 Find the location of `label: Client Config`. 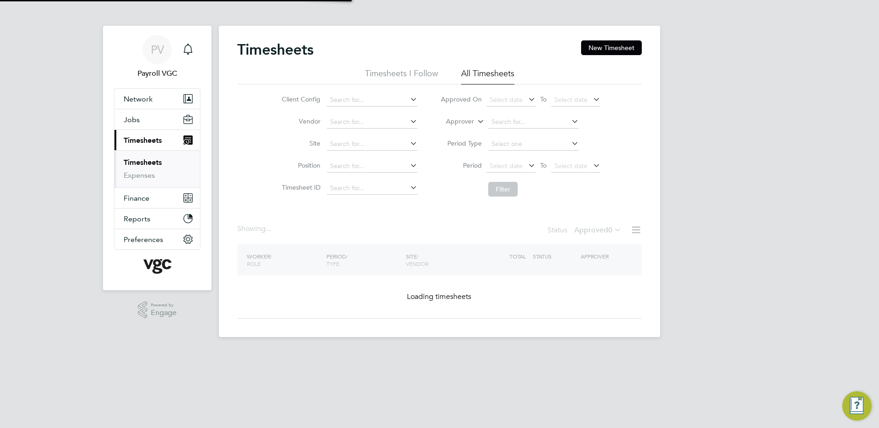

label: Client Config is located at coordinates (300, 99).